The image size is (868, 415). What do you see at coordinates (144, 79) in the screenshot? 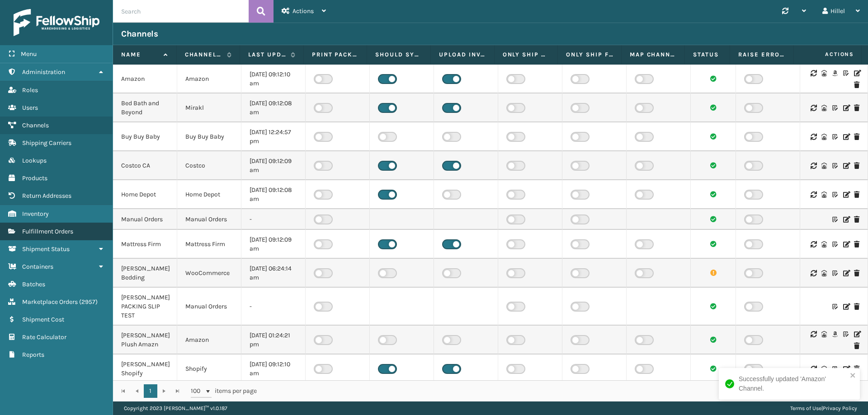
I see `div: Amazon` at bounding box center [144, 79].